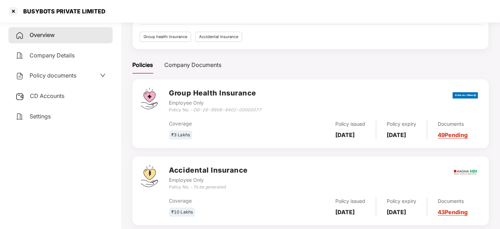  Describe the element at coordinates (193, 65) in the screenshot. I see `div: Company Documents` at that location.